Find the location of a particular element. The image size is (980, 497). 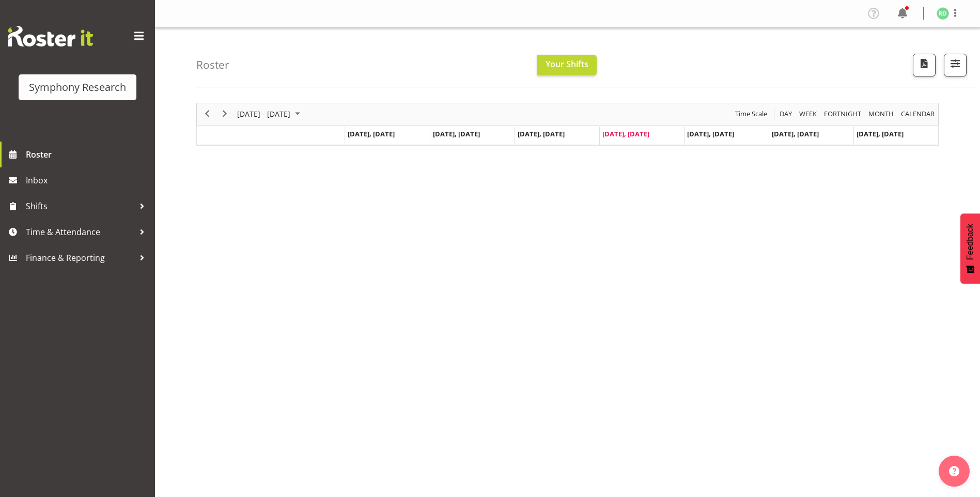

span: Shifts is located at coordinates (80, 206).